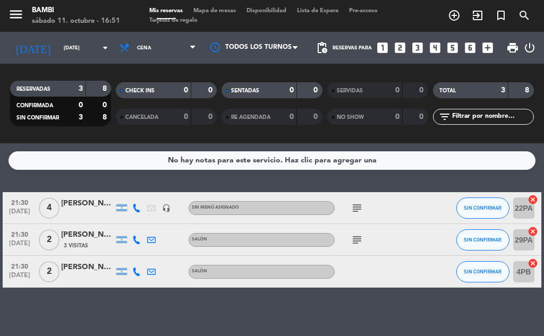 The image size is (544, 336). Describe the element at coordinates (105, 48) in the screenshot. I see `i: arrow_drop_down` at that location.